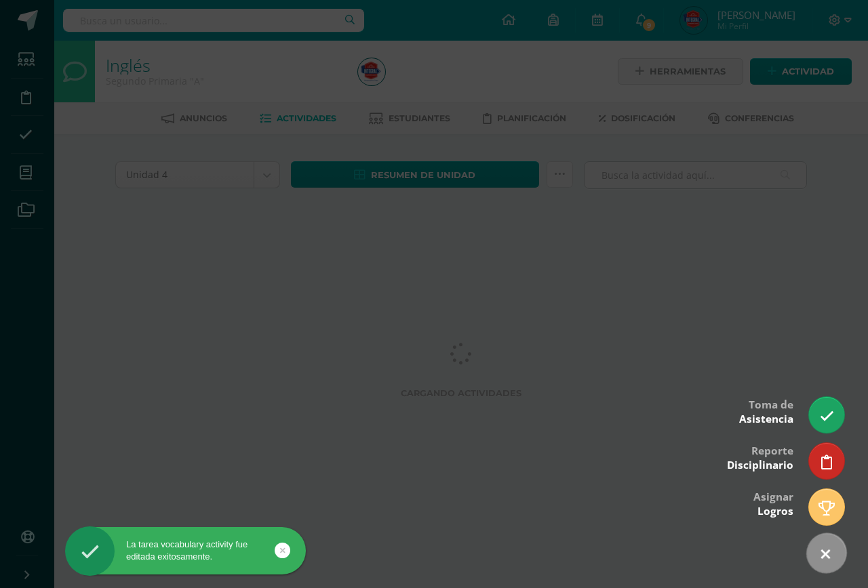 This screenshot has height=588, width=868. What do you see at coordinates (766, 419) in the screenshot?
I see `span: Asistencia` at bounding box center [766, 419].